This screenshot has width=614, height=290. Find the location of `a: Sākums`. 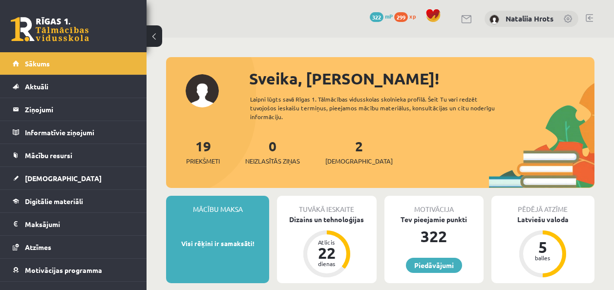

a: Sākums is located at coordinates (73, 63).